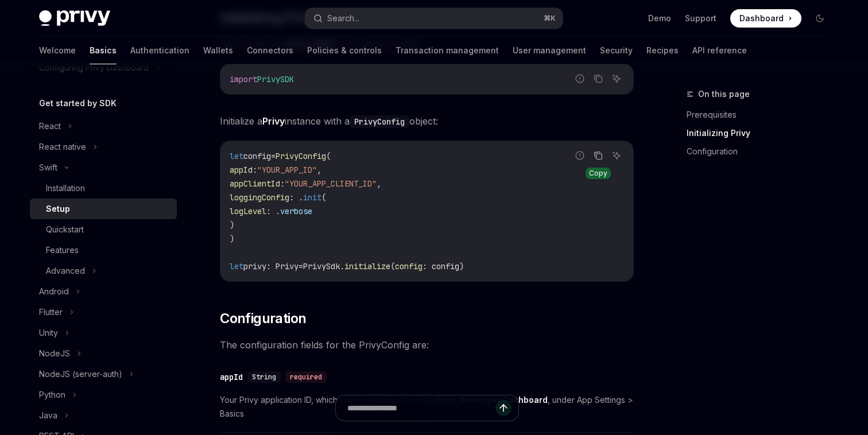 The height and width of the screenshot is (435, 868). Describe the element at coordinates (103, 51) in the screenshot. I see `a: Basics` at that location.